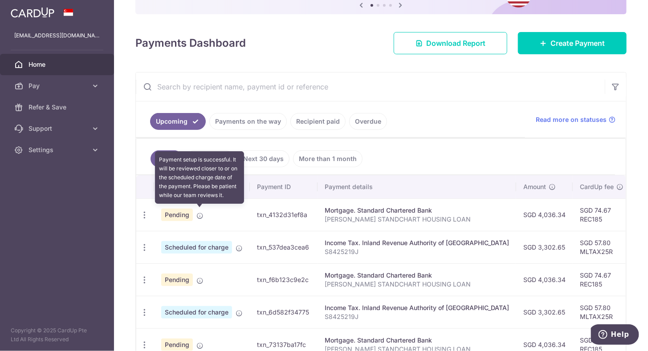 This screenshot has height=351, width=648. What do you see at coordinates (284, 312) in the screenshot?
I see `td: txn_6d582f34775` at bounding box center [284, 312].